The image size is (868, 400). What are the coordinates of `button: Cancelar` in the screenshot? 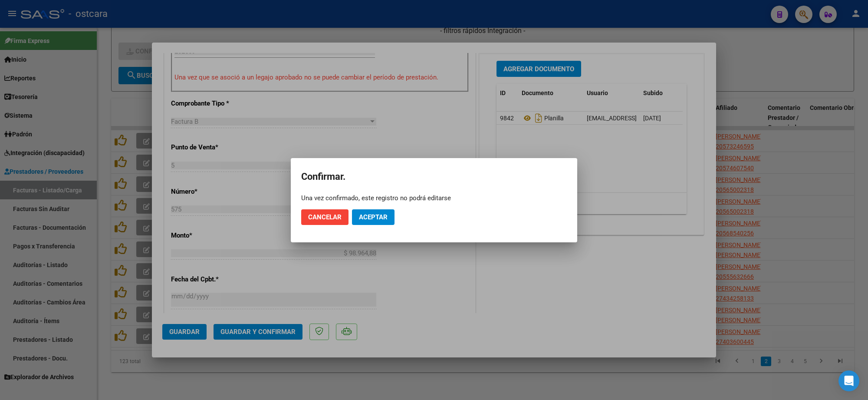 It's located at (324, 217).